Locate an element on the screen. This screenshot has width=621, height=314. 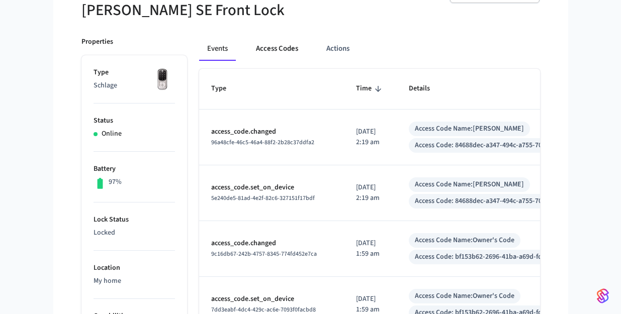
img: Yale Assure Touchscreen Wifi Smart Lock, Satin Nickel, Front is located at coordinates (162, 80).